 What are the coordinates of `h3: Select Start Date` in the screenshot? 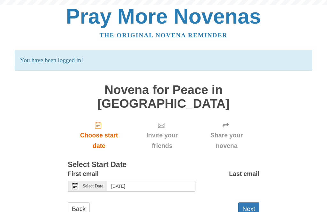 It's located at (164, 165).